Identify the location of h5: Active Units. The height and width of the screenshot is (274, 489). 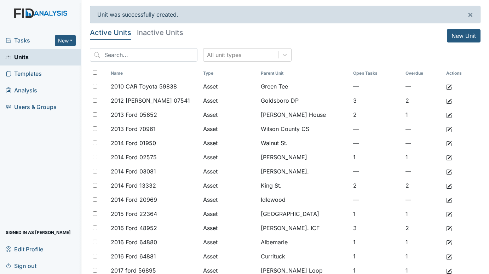
(110, 33).